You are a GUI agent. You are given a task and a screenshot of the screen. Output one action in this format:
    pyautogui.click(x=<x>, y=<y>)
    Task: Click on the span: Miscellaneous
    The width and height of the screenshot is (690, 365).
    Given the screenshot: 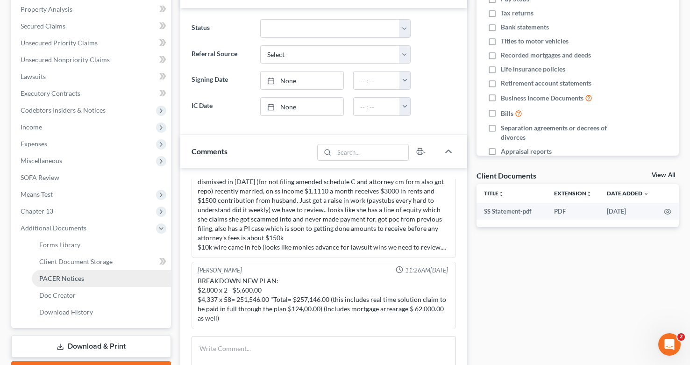 What is the action you would take?
    pyautogui.click(x=41, y=160)
    